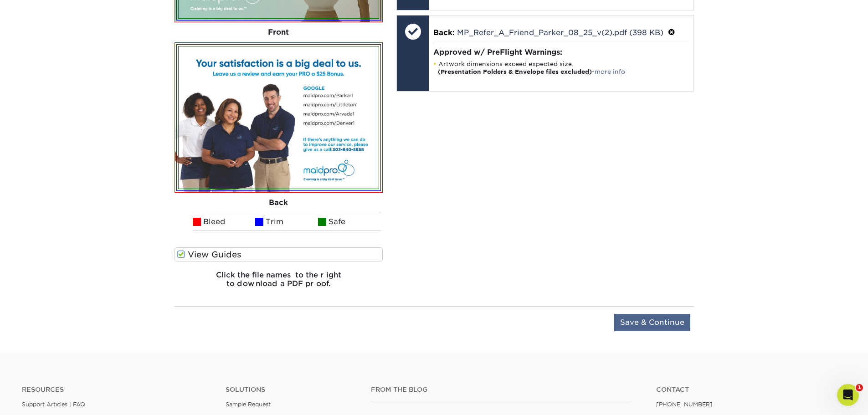 The height and width of the screenshot is (415, 868). Describe the element at coordinates (444, 32) in the screenshot. I see `span: Back:` at that location.